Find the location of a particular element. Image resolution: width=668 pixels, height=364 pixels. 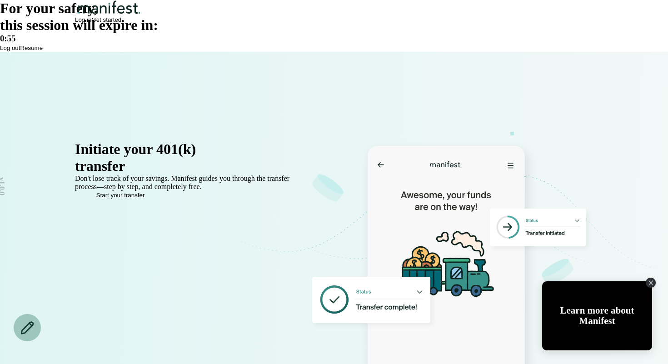

button: Log in is located at coordinates (83, 20).